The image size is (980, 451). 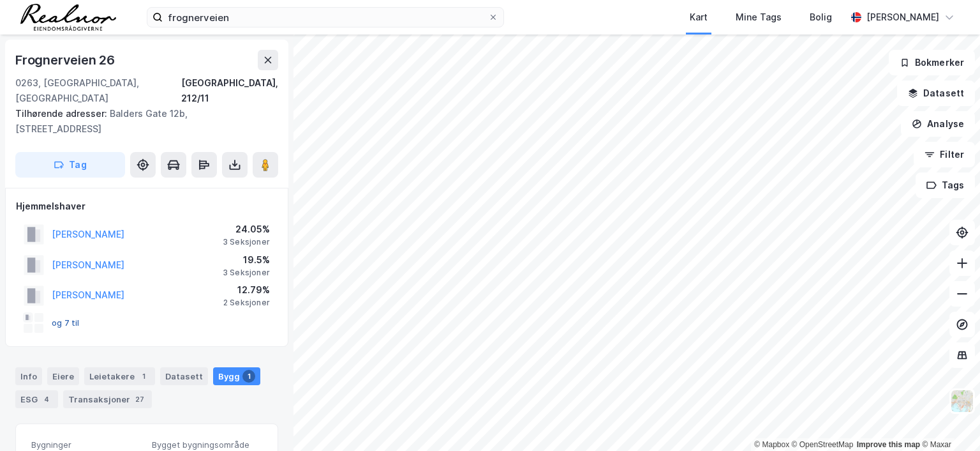 I want to click on div: ESG, so click(x=37, y=399).